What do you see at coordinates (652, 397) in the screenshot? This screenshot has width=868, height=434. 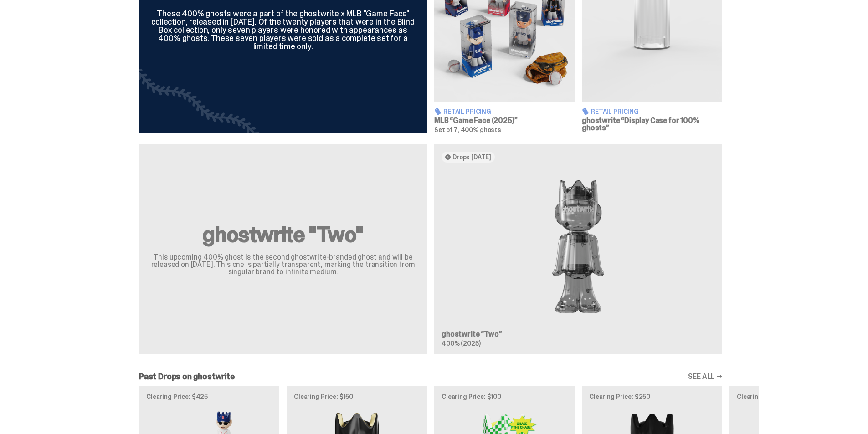 I see `p: Clearing Price: $250` at bounding box center [652, 397].